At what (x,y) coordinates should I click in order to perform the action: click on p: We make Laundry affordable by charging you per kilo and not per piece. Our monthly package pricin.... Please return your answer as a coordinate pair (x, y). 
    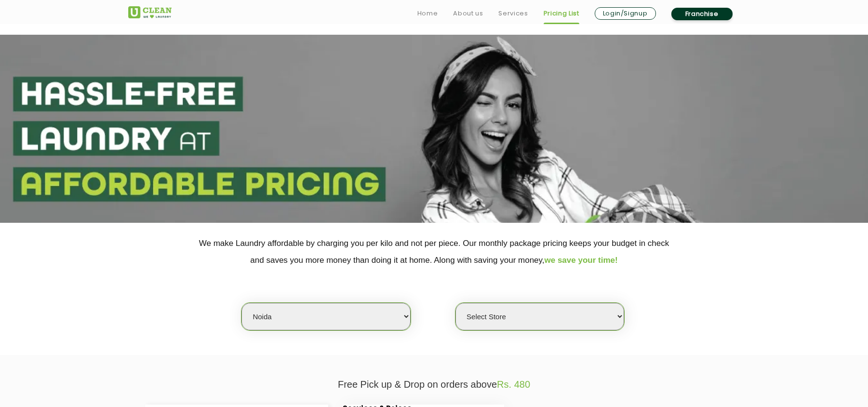
    Looking at the image, I should click on (434, 252).